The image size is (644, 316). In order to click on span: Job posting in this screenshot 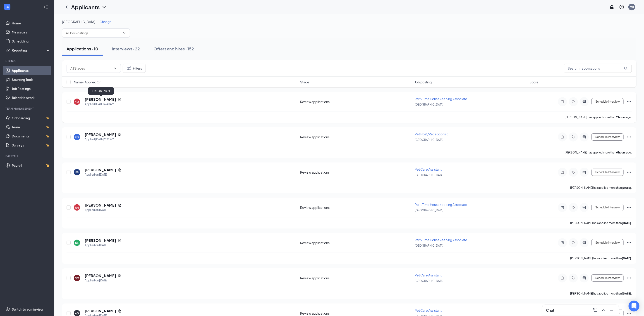, I will do `click(423, 82)`.